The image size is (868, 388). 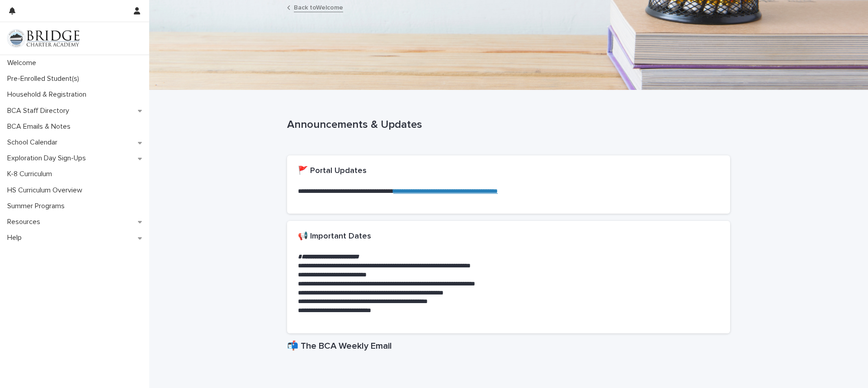 What do you see at coordinates (31, 174) in the screenshot?
I see `p: K-8 Curriculum` at bounding box center [31, 174].